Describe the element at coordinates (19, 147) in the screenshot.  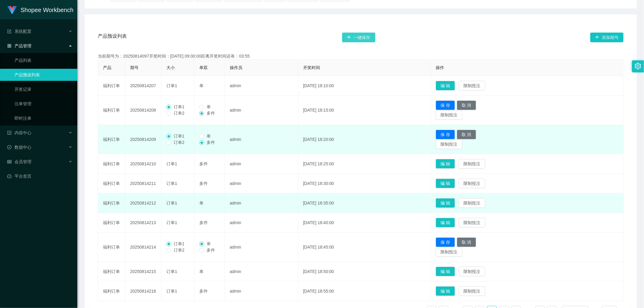
I see `span: 数据中心` at that location.